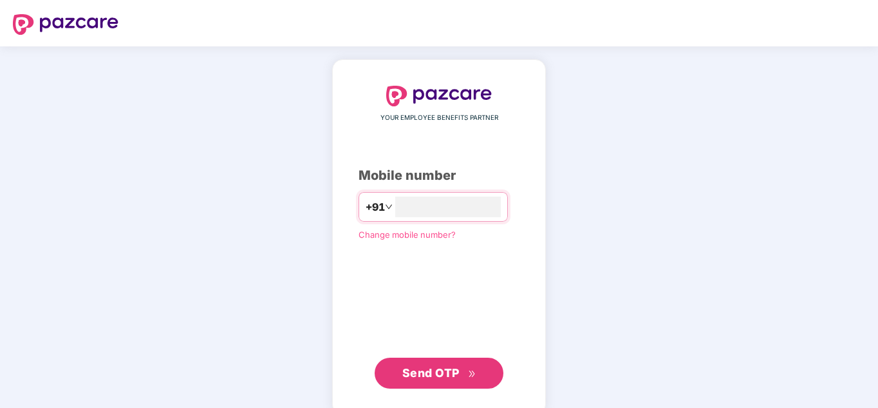  What do you see at coordinates (439, 118) in the screenshot?
I see `span: YOUR EMPLOYEE BENEFITS PARTNER` at bounding box center [439, 118].